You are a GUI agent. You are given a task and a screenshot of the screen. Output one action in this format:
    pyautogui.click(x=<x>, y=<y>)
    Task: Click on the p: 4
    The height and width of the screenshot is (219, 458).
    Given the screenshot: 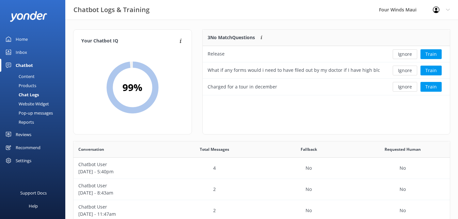 What is the action you would take?
    pyautogui.click(x=215, y=168)
    